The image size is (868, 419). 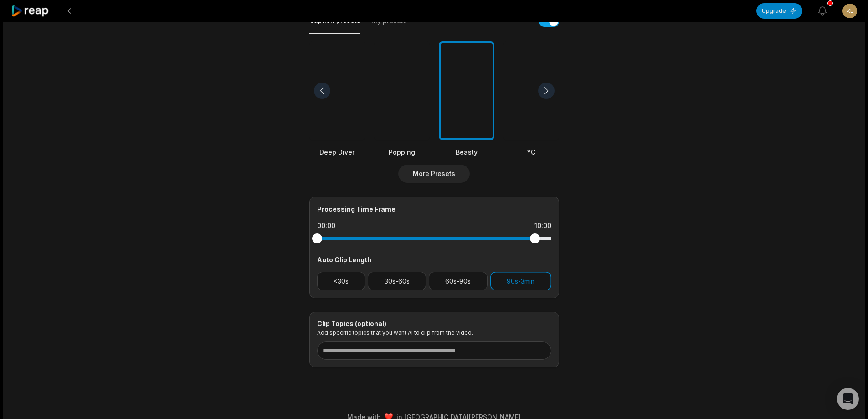 What do you see at coordinates (434, 324) in the screenshot?
I see `div: Clip Topics (optional)` at bounding box center [434, 324].